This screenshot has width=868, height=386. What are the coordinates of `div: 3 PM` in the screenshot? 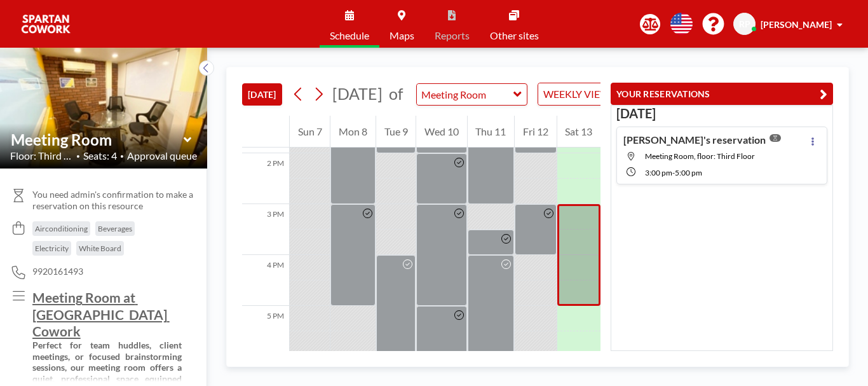 It's located at (266, 229).